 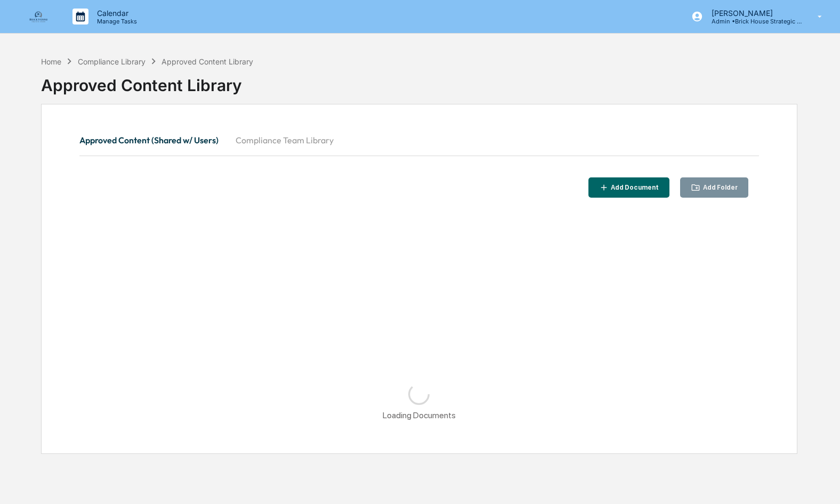 I want to click on button: Approved Content (Shared w/ Users), so click(x=153, y=141).